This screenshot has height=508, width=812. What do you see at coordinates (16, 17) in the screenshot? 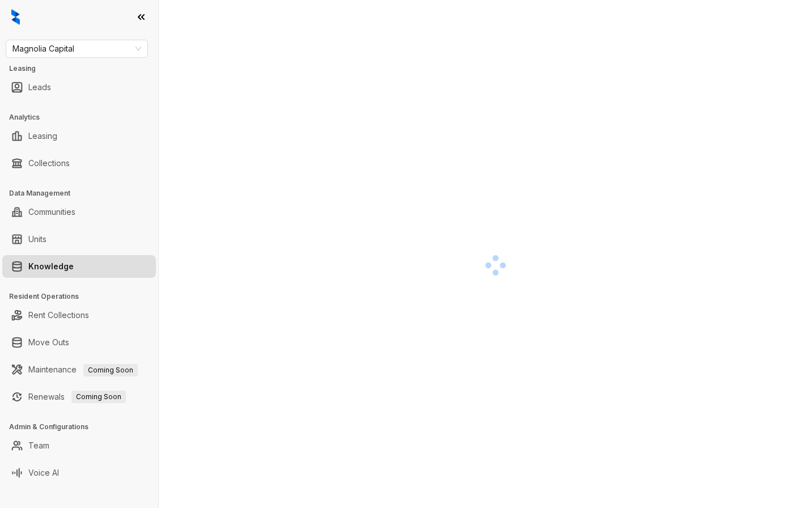
I see `img: logo` at bounding box center [16, 17].